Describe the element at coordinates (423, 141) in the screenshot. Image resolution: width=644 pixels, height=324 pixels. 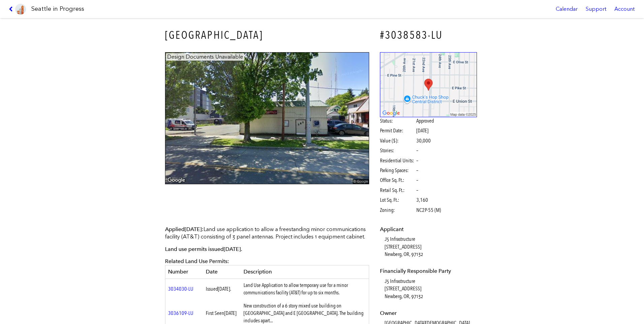
I see `span: 30,000` at that location.